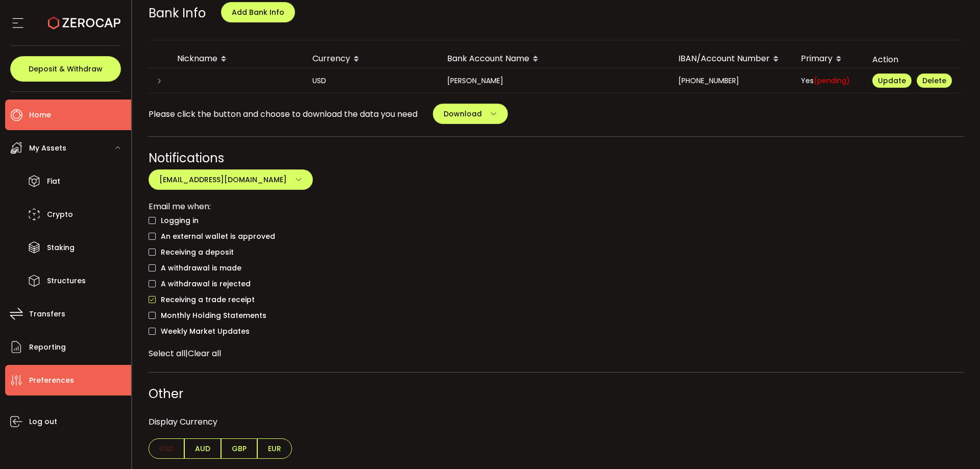 The height and width of the screenshot is (469, 980). Describe the element at coordinates (203, 449) in the screenshot. I see `span: AUD` at that location.